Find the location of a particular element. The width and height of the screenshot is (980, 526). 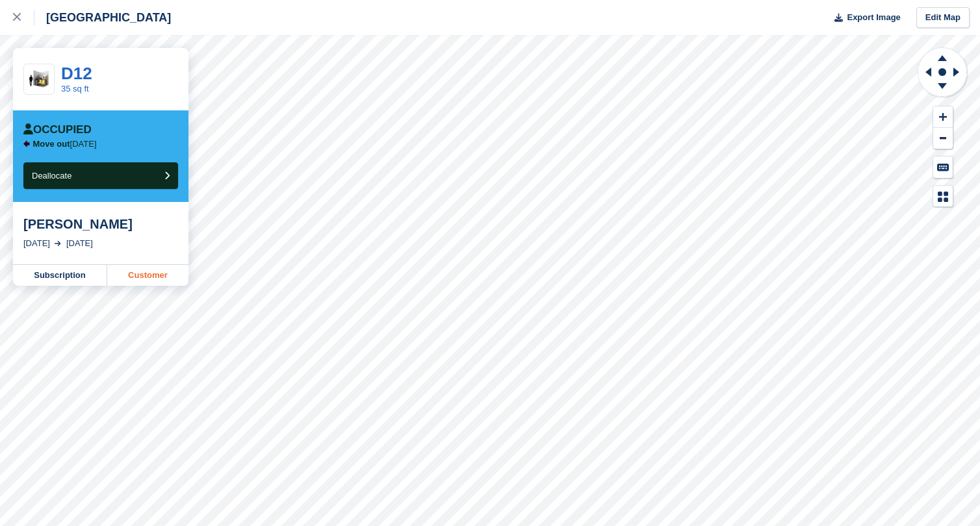

button: Deallocate is located at coordinates (101, 175).